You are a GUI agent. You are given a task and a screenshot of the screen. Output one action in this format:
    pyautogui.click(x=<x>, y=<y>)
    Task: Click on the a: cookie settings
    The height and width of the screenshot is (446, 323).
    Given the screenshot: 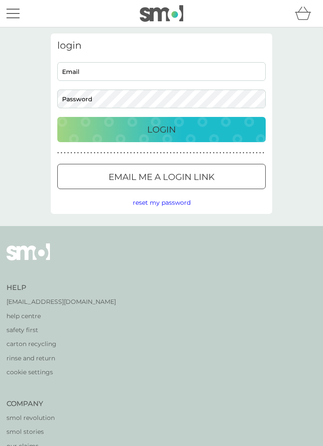 What is the action you would take?
    pyautogui.click(x=61, y=372)
    